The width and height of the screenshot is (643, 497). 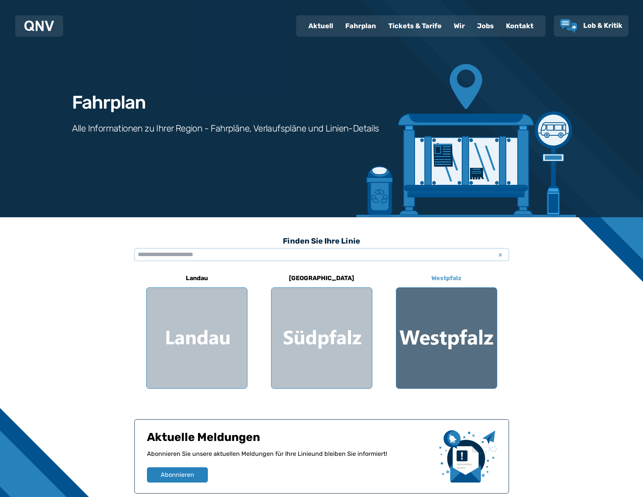 I want to click on div: Jobs, so click(x=486, y=26).